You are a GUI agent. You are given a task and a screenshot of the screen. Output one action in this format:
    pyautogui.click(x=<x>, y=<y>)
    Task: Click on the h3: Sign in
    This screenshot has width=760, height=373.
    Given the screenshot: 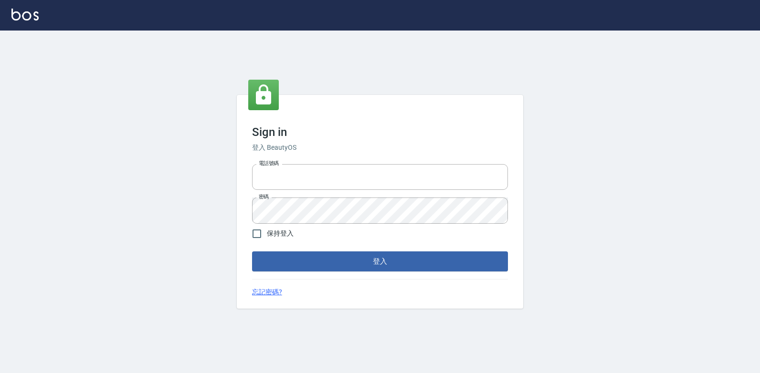 What is the action you would take?
    pyautogui.click(x=380, y=132)
    